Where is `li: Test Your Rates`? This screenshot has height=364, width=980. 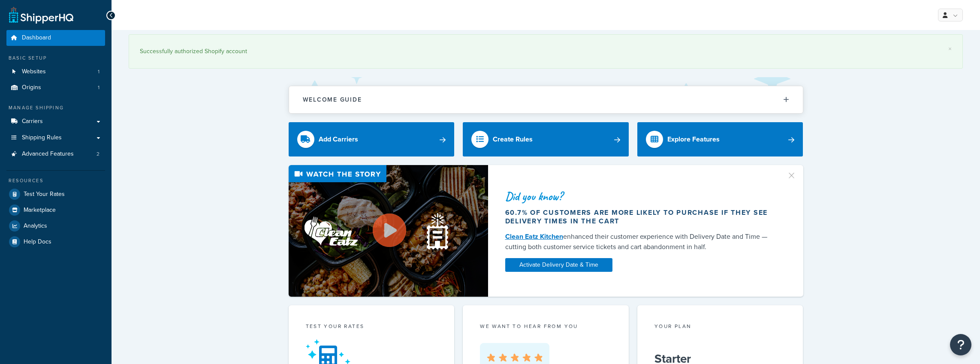
li: Test Your Rates is located at coordinates (56, 194).